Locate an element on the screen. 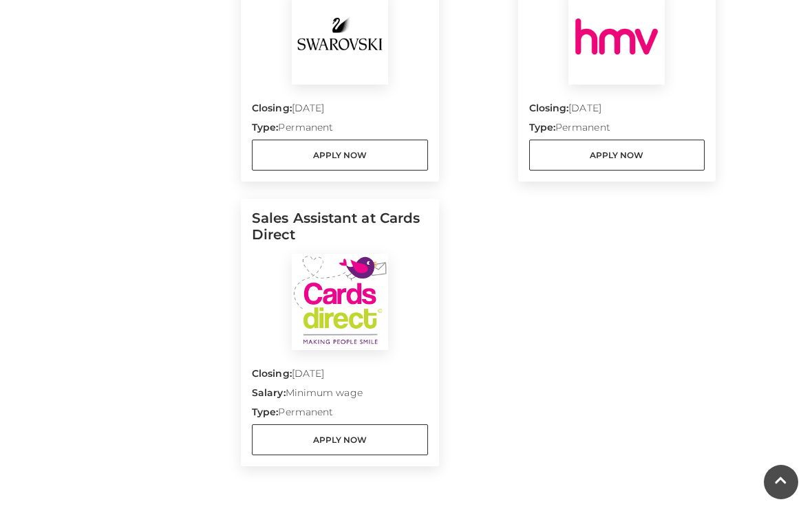  h5: Sales Assistant at Cards Direct is located at coordinates (340, 232).